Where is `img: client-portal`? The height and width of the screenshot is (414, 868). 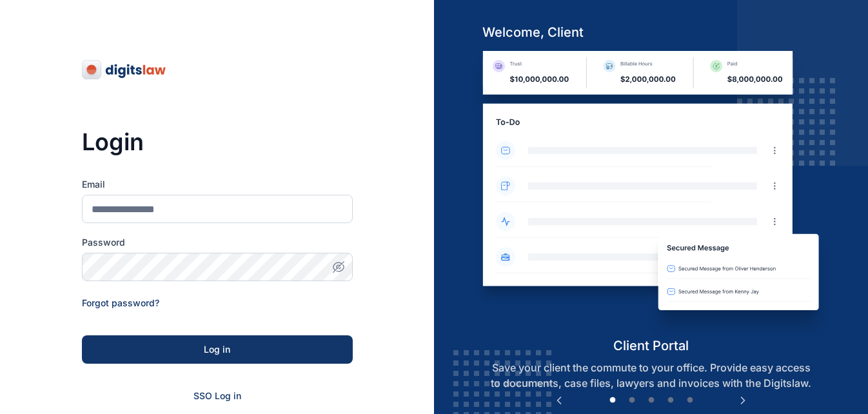
img: client-portal is located at coordinates (651, 193).